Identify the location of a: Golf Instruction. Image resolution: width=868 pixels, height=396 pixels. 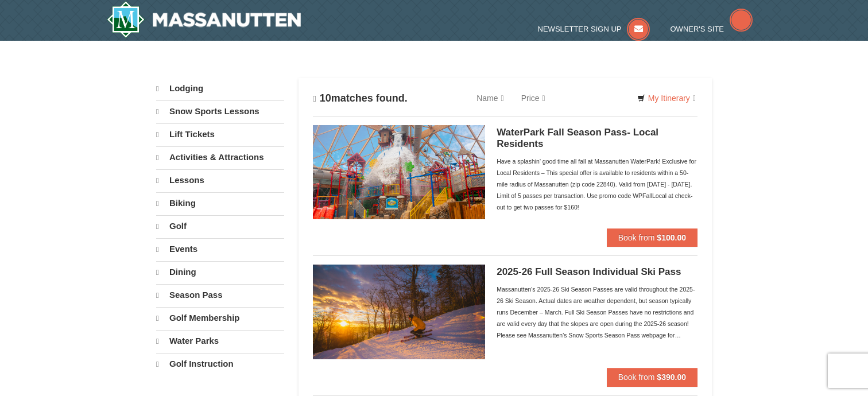
(220, 364).